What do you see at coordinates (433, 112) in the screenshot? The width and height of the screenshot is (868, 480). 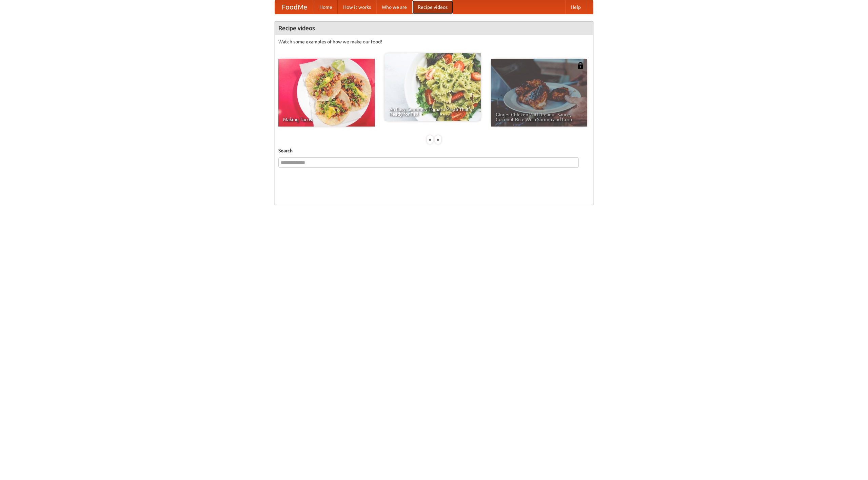 I see `span: An Easy, Summery Tomato Pasta That's Ready for Fall` at bounding box center [433, 112].